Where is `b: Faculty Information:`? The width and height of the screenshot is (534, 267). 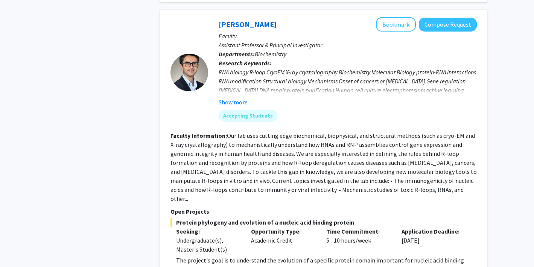
b: Faculty Information: is located at coordinates (199, 136).